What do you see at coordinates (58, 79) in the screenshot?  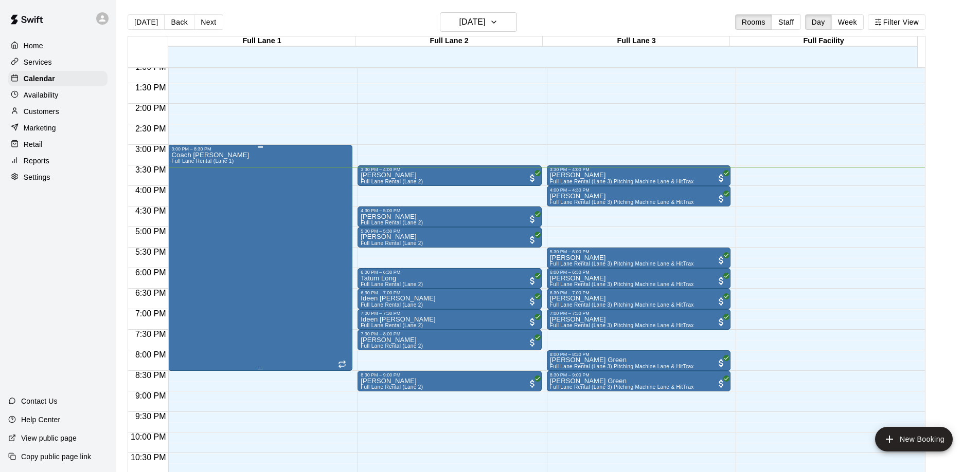 I see `div: Calendar` at bounding box center [58, 79].